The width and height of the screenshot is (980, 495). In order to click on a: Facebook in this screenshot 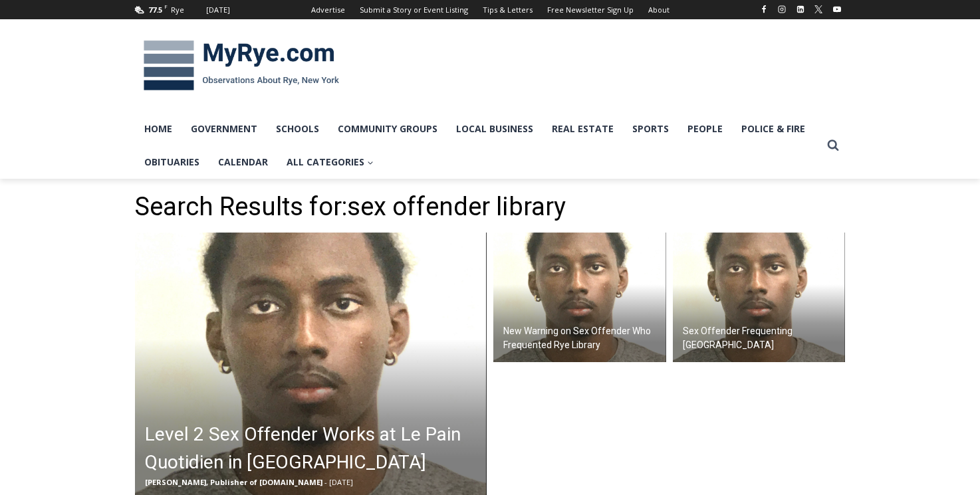, I will do `click(764, 9)`.